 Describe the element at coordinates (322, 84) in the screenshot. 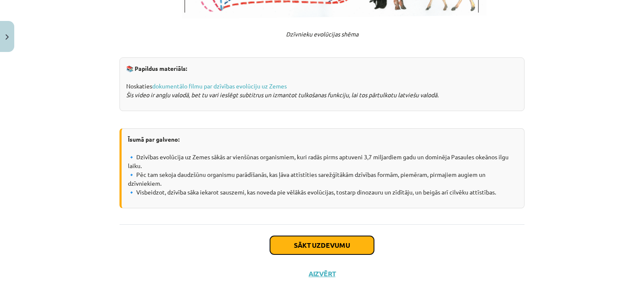

I see `div: Noskaties` at that location.